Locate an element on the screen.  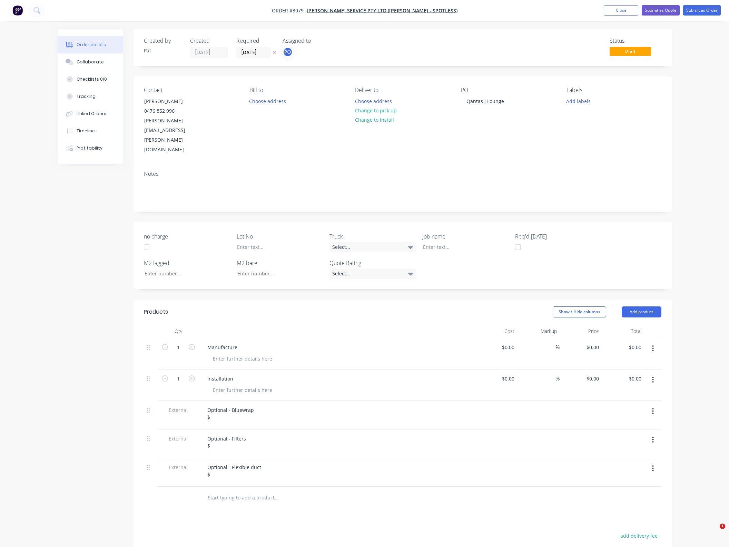
div: 0476 852 996 is located at coordinates (173, 111).